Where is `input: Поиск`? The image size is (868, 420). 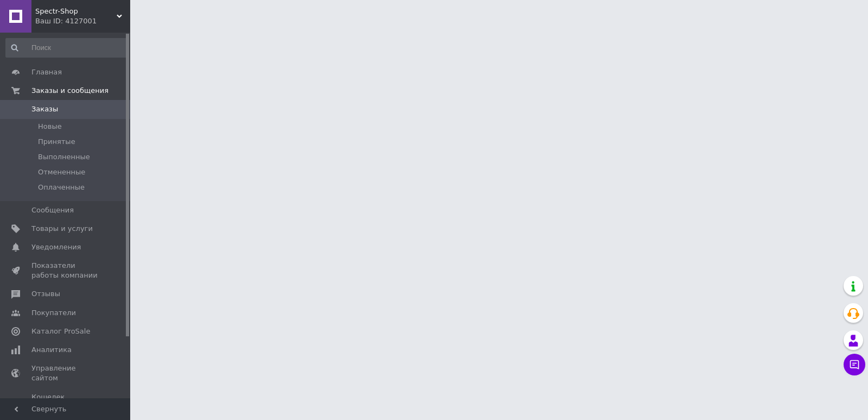
input: Поиск is located at coordinates (67, 48).